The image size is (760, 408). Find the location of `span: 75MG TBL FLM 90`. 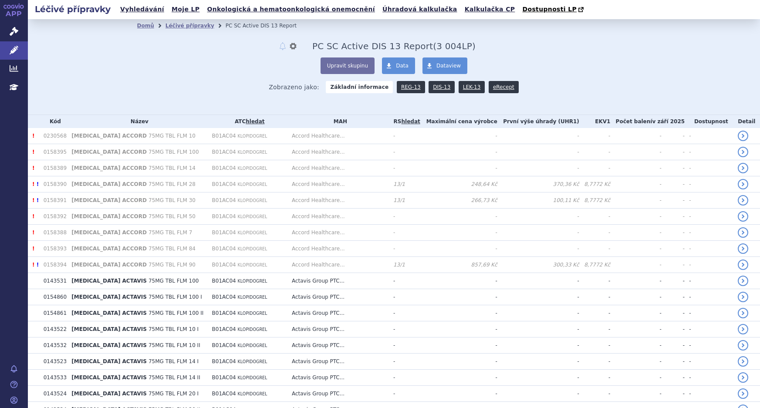

span: 75MG TBL FLM 90 is located at coordinates (172, 265).